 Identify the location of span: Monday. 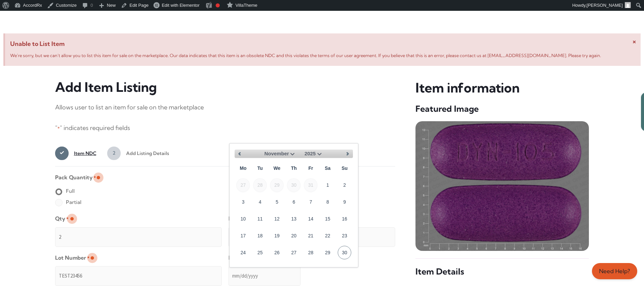
(243, 168).